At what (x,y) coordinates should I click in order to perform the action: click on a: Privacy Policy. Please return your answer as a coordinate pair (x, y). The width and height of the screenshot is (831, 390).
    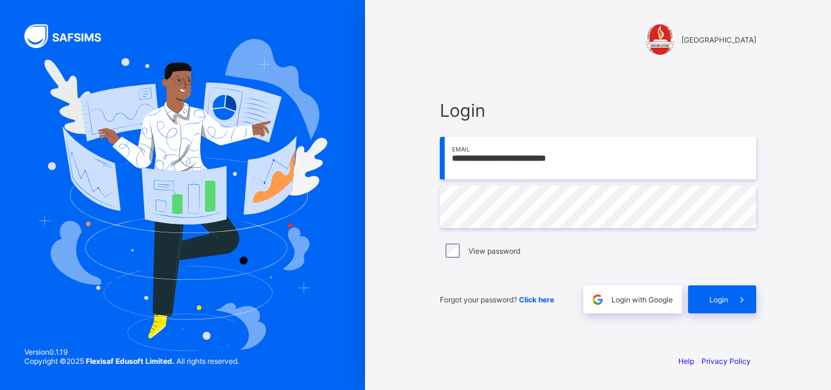
    Looking at the image, I should click on (726, 361).